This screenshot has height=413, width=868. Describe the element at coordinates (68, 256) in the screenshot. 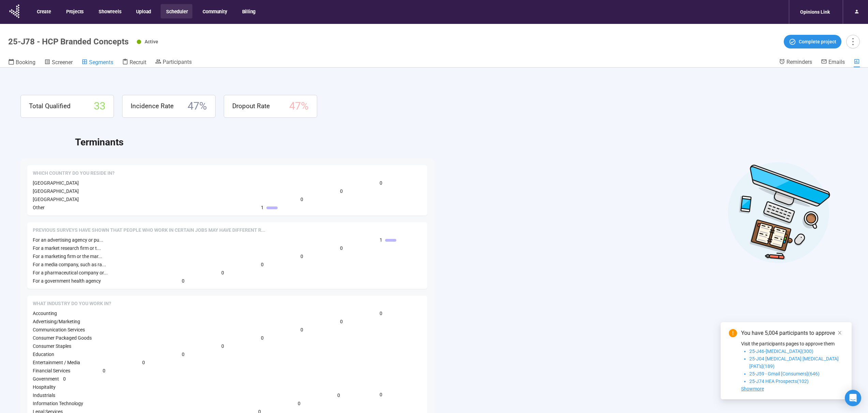

I see `span: For a marketing firm or the mar...` at that location.